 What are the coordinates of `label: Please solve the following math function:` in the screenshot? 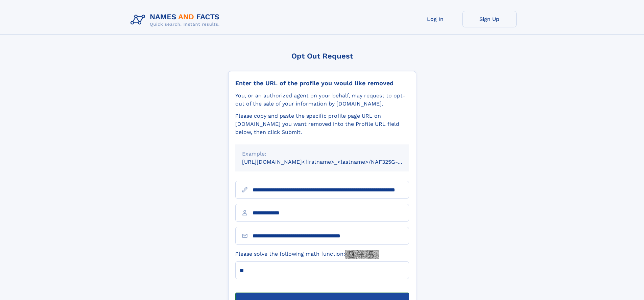 It's located at (307, 254).